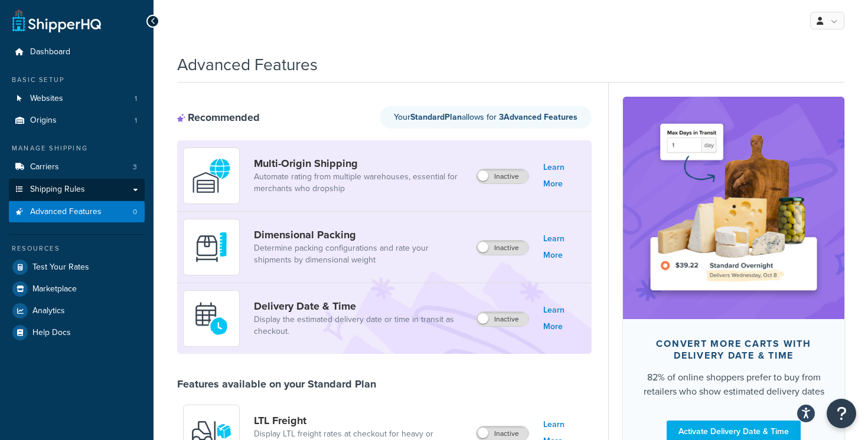 Image resolution: width=868 pixels, height=440 pixels. What do you see at coordinates (77, 289) in the screenshot?
I see `li: Marketplace` at bounding box center [77, 289].